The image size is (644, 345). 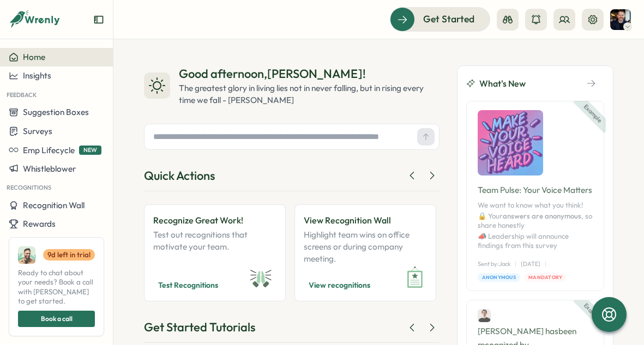 What do you see at coordinates (48, 150) in the screenshot?
I see `span: Emp Lifecycle` at bounding box center [48, 150].